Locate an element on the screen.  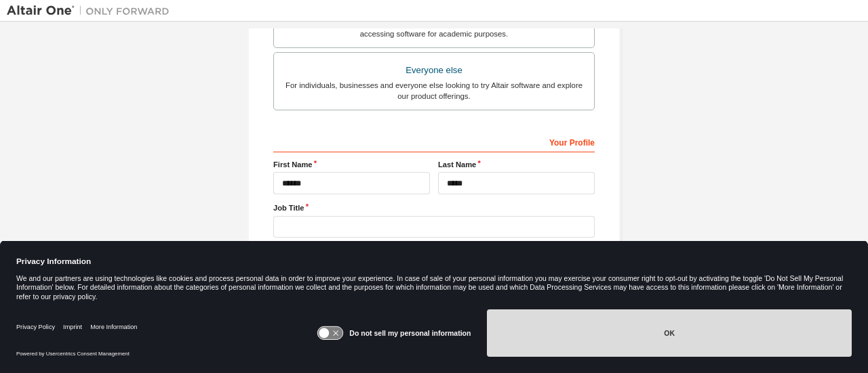
label: First Name is located at coordinates (351, 165).